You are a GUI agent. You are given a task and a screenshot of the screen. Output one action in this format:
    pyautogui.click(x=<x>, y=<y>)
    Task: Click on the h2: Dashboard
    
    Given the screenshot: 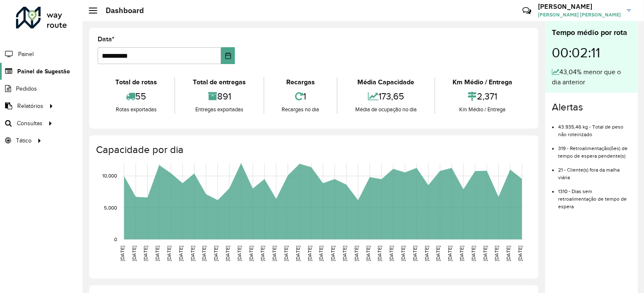 What is the action you would take?
    pyautogui.click(x=120, y=10)
    